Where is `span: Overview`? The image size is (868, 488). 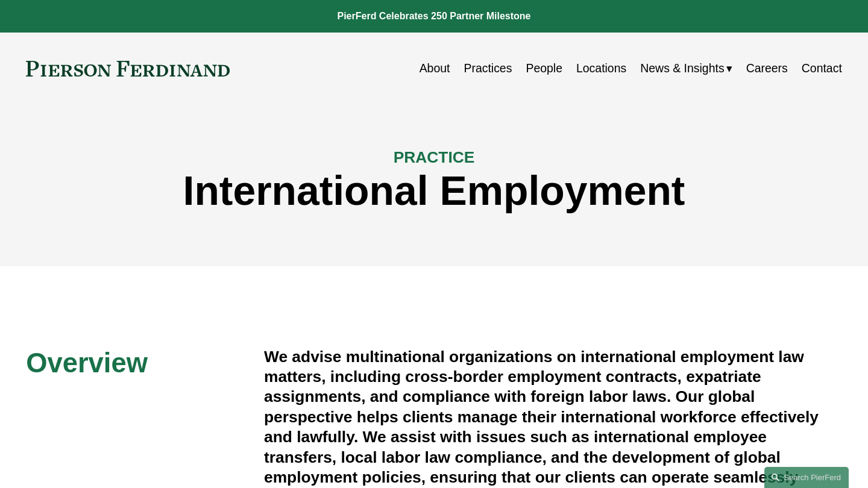
span: Overview is located at coordinates (87, 363).